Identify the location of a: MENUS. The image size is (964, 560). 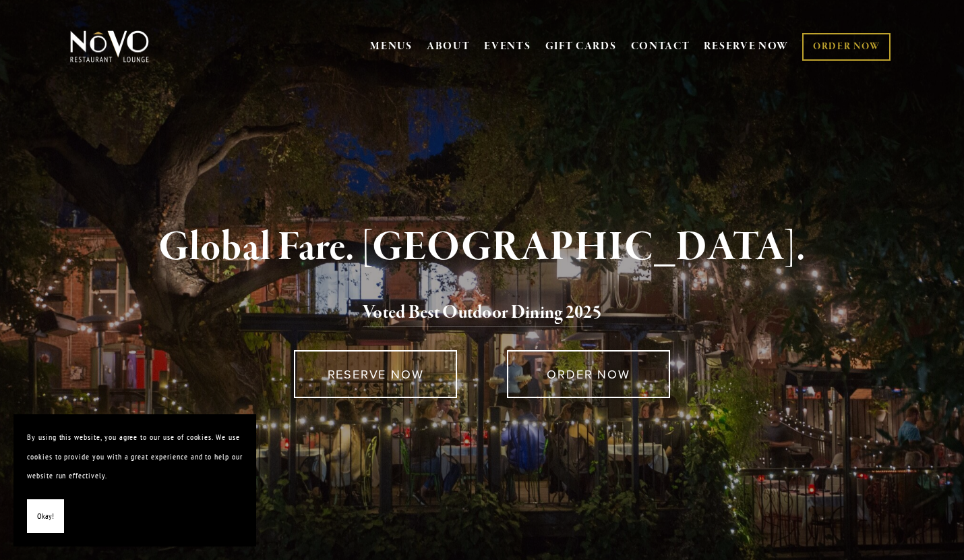
(391, 47).